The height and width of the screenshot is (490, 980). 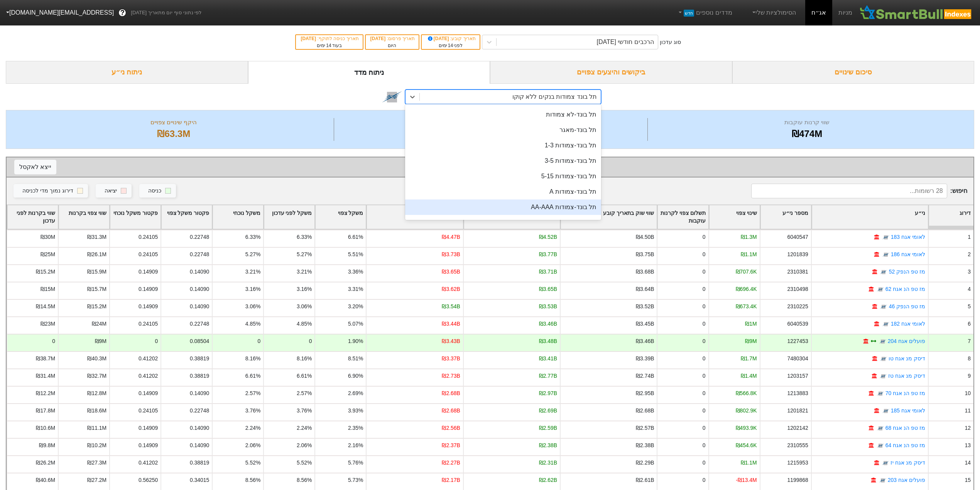 What do you see at coordinates (907, 272) in the screenshot?
I see `a: מז טפ הנפק 52` at bounding box center [907, 272].